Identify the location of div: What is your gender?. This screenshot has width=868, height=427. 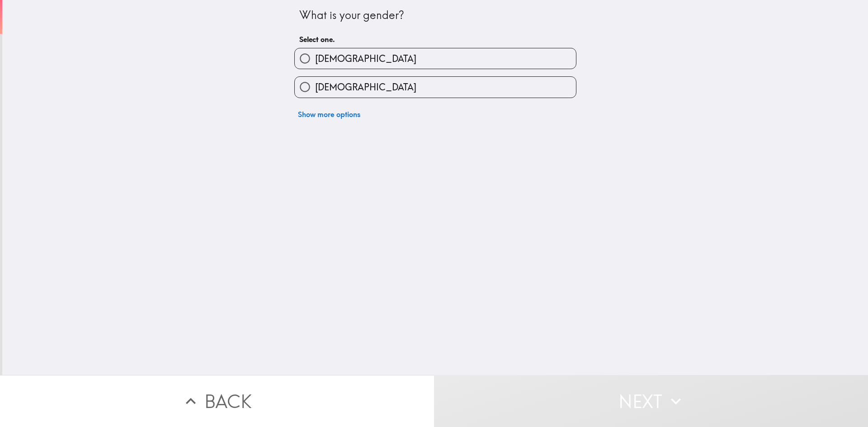
(436, 15).